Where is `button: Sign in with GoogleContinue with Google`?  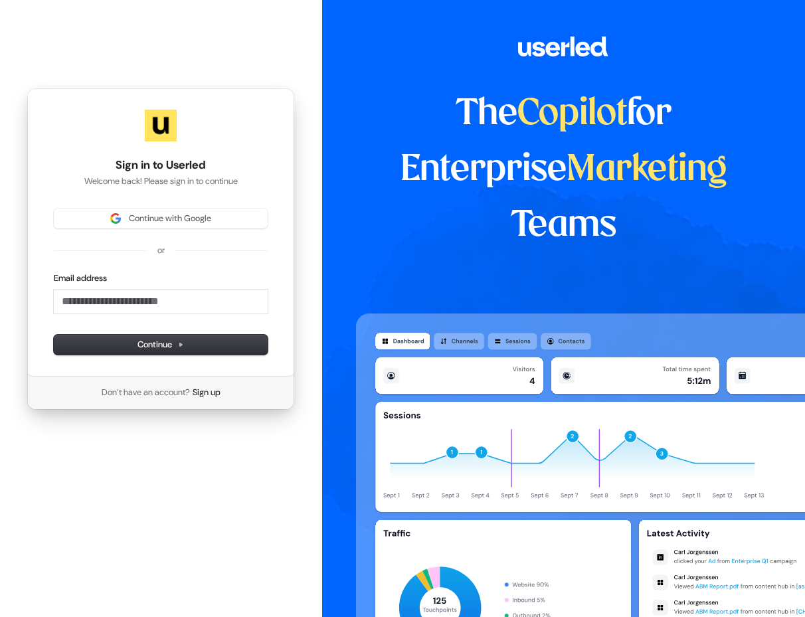 button: Sign in with GoogleContinue with Google is located at coordinates (161, 218).